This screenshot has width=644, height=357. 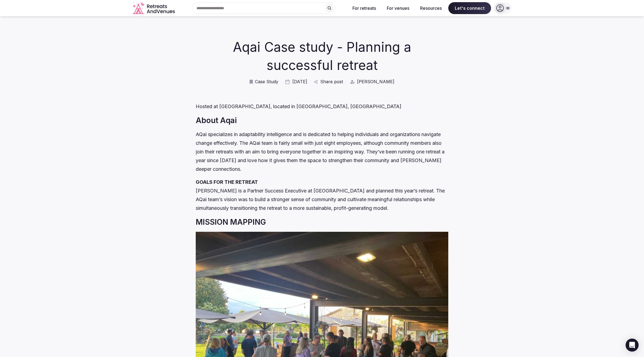 I want to click on span: Case Study, so click(x=267, y=81).